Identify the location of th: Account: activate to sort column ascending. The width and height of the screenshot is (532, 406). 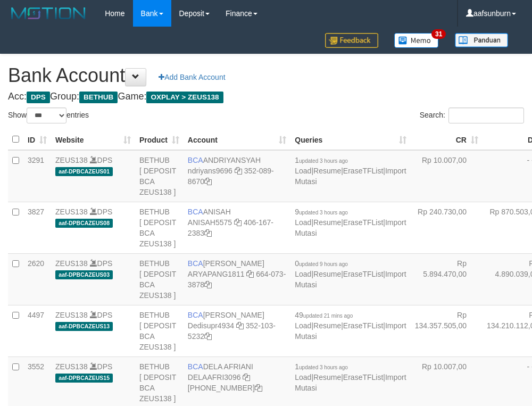
(237, 139).